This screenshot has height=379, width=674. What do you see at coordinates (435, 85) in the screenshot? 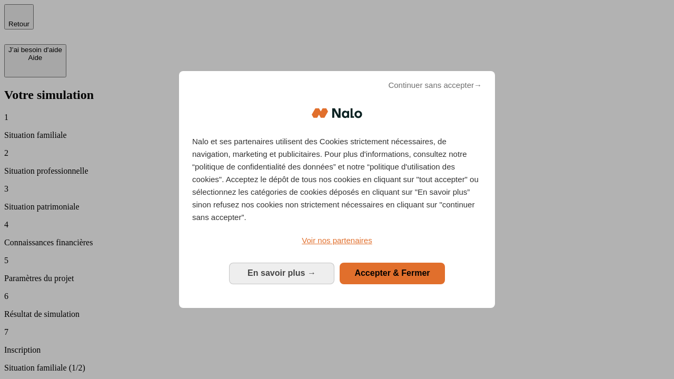
I see `span: Continuer sans accepter→` at bounding box center [435, 85].